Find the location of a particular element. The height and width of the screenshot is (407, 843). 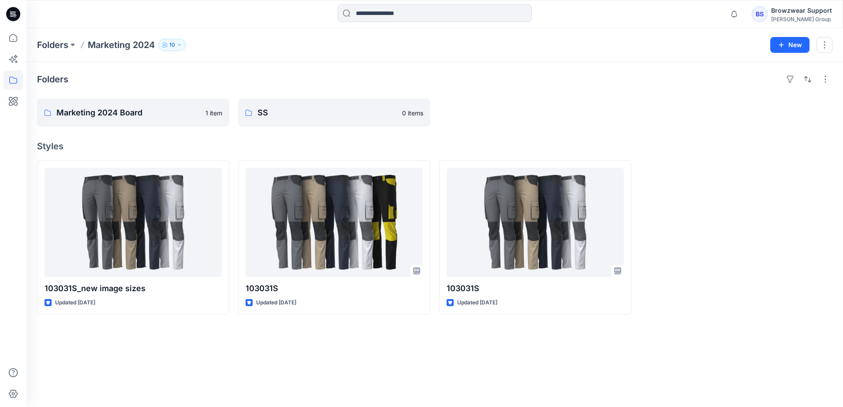

a: 103031S_new image sizes is located at coordinates (133, 223).